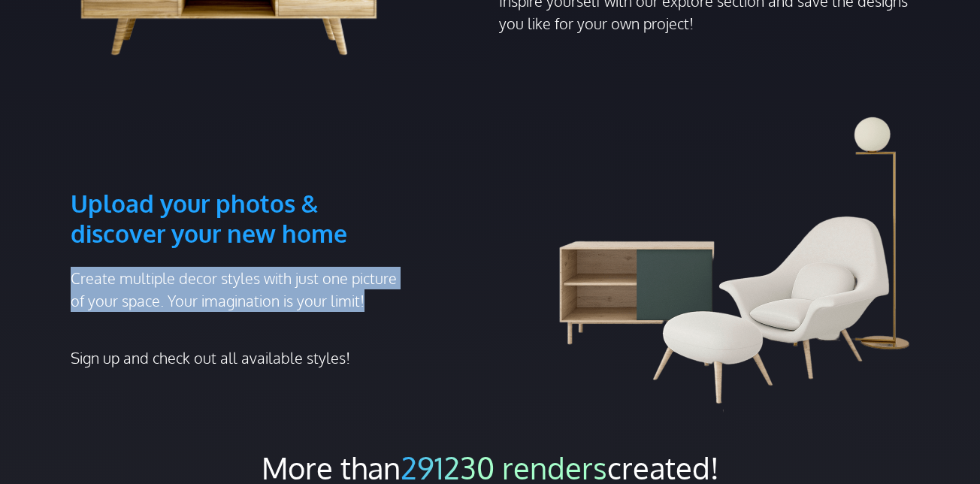 The height and width of the screenshot is (484, 980). Describe the element at coordinates (240, 183) in the screenshot. I see `h3: Upload your photos & discover your new home` at that location.